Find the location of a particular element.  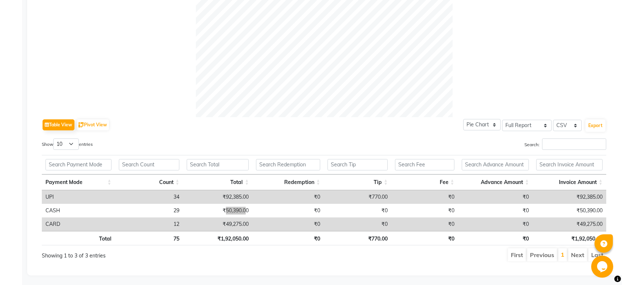

label: Search: is located at coordinates (565, 144).